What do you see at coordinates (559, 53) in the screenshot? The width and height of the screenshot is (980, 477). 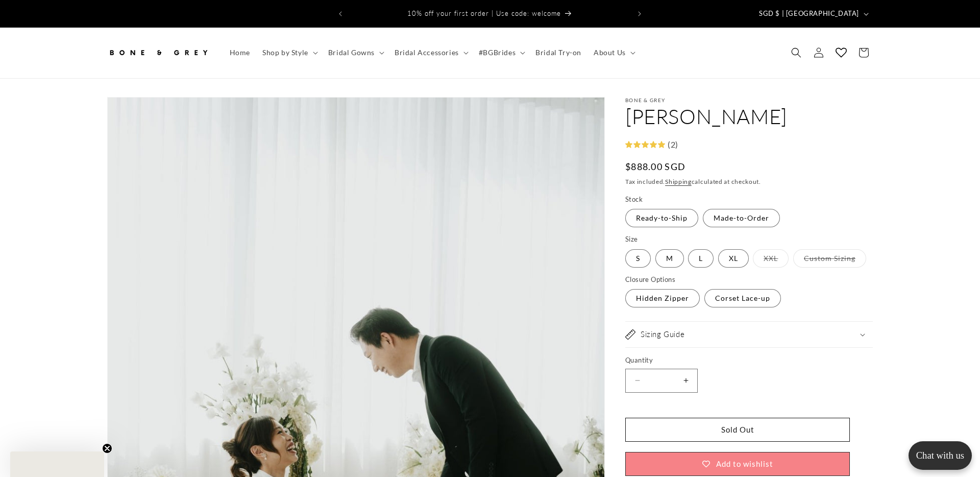 I see `span: Bridal Try-on` at bounding box center [559, 53].